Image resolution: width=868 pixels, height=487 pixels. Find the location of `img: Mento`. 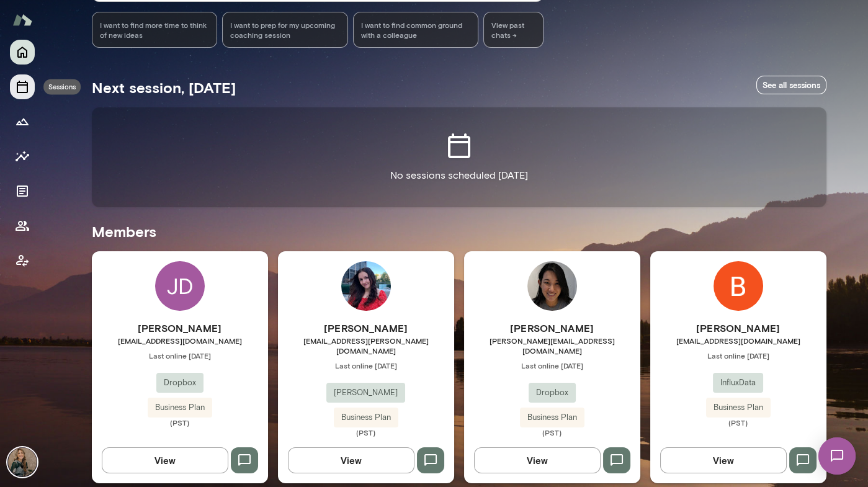

img: Mento is located at coordinates (23, 20).